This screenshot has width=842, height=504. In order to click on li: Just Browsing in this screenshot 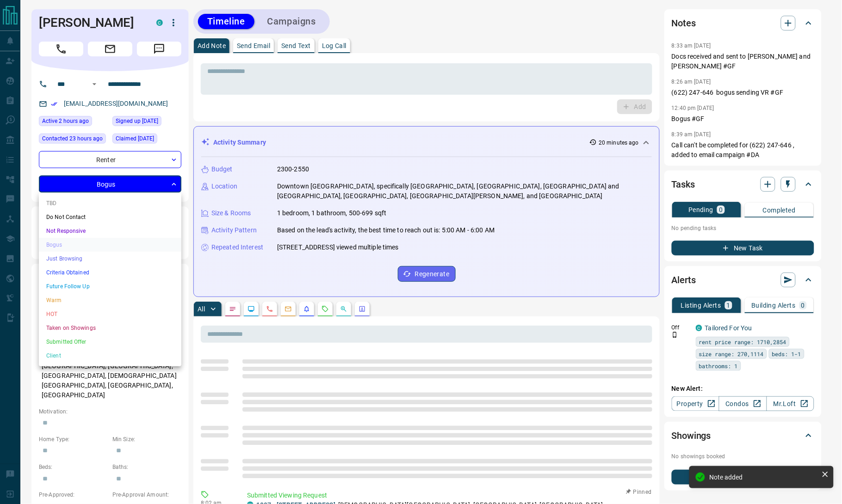, I will do `click(110, 259)`.